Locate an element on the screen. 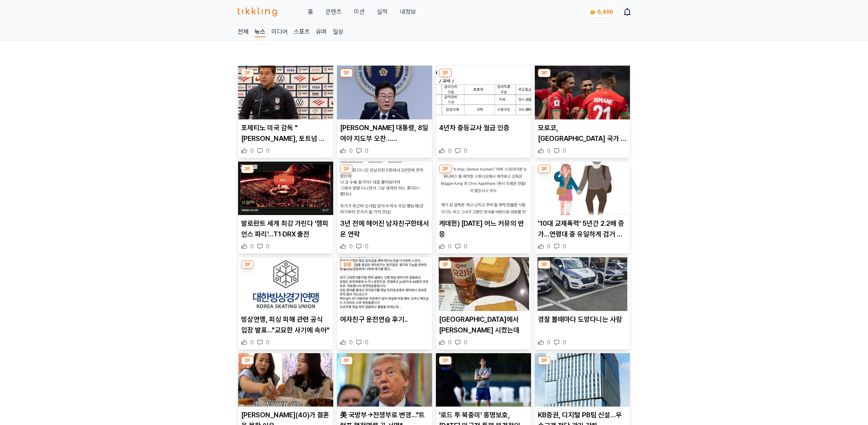 This screenshot has width=868, height=425. p: 4년차 중등교사 월급 인증 is located at coordinates (483, 127).